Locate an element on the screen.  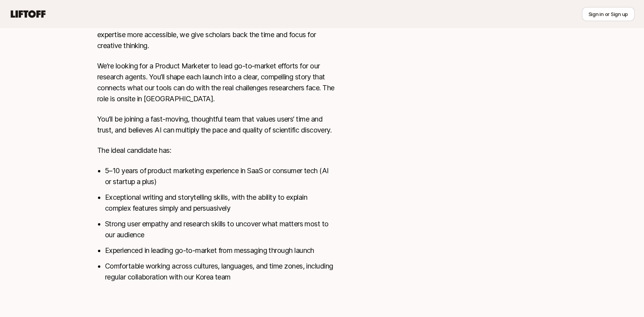
li: 5–10 years of product marketing experience in SaaS or consumer tech (AI or startup a plus) is located at coordinates (220, 177).